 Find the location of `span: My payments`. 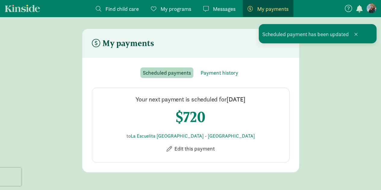

span: My payments is located at coordinates (273, 9).